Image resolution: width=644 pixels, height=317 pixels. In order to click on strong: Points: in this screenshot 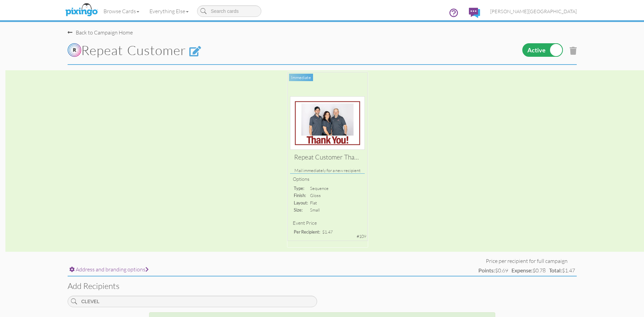, I will do `click(487, 270)`.